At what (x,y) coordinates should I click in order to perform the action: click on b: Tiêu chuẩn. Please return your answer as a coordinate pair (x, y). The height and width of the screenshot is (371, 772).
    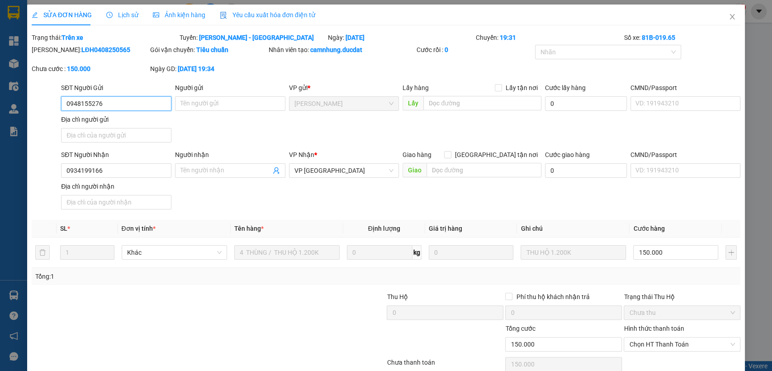
    Looking at the image, I should click on (212, 50).